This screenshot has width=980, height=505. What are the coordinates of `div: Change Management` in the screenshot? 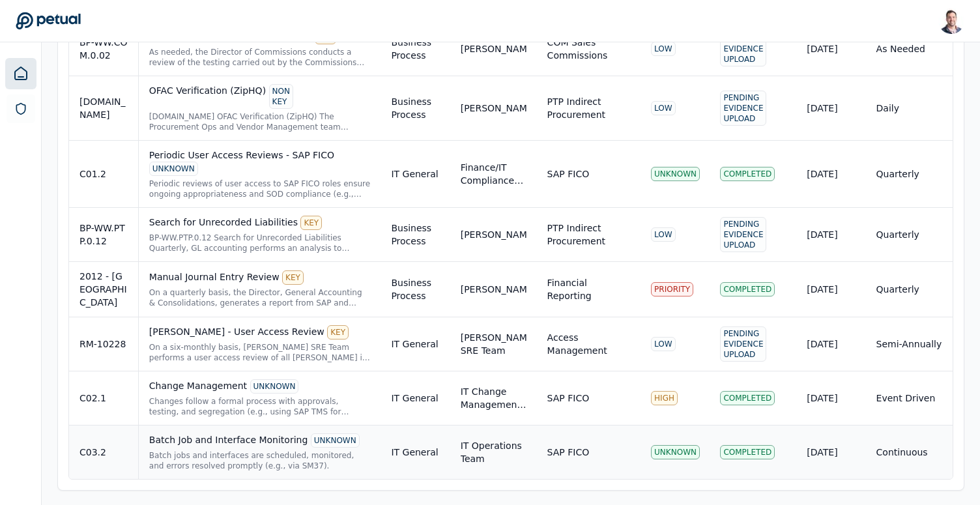 It's located at (260, 387).